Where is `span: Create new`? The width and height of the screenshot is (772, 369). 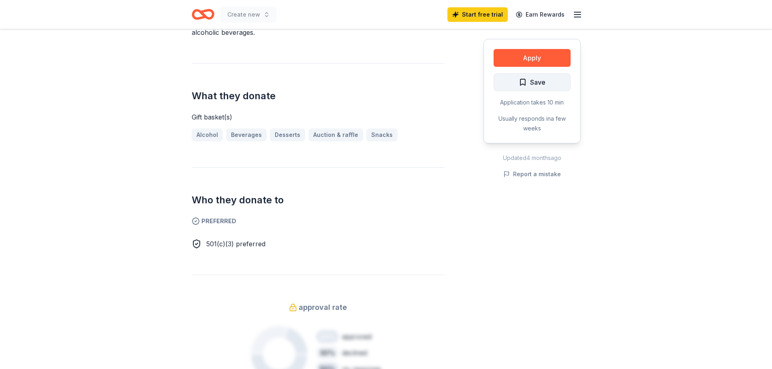
span: Create new is located at coordinates (244, 15).